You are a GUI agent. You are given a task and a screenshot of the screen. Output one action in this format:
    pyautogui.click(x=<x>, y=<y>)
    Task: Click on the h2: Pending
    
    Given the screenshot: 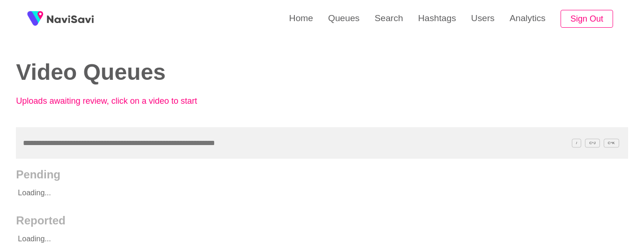 What is the action you would take?
    pyautogui.click(x=321, y=175)
    